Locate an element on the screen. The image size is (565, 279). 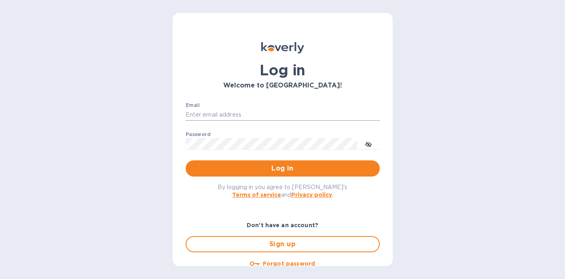
span: Sign up is located at coordinates (283, 244).